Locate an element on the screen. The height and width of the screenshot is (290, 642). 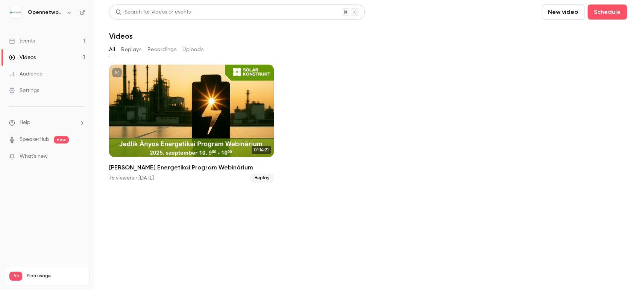
h6: Opennetworks Kft. is located at coordinates (46, 12).